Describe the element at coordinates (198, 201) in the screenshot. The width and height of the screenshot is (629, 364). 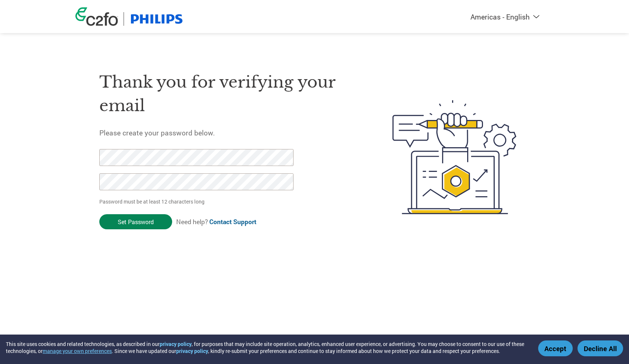
I see `p: Password must be at least 12 characters long` at that location.